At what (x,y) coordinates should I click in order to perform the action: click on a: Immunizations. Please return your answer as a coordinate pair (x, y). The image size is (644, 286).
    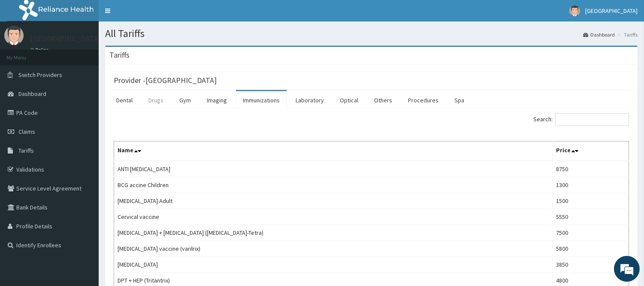
    Looking at the image, I should click on (261, 101).